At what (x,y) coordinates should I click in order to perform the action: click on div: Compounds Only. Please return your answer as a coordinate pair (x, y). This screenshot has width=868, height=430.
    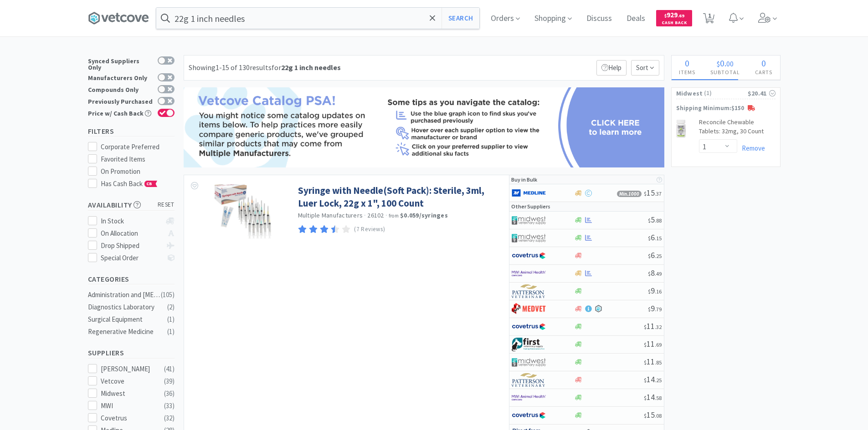
    Looking at the image, I should click on (120, 89).